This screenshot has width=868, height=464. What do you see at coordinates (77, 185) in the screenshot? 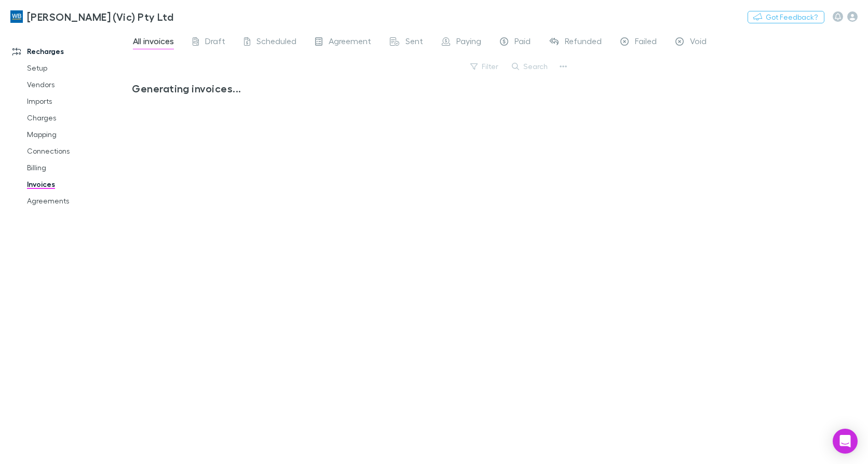
I see `a: Invoices` at bounding box center [77, 185].